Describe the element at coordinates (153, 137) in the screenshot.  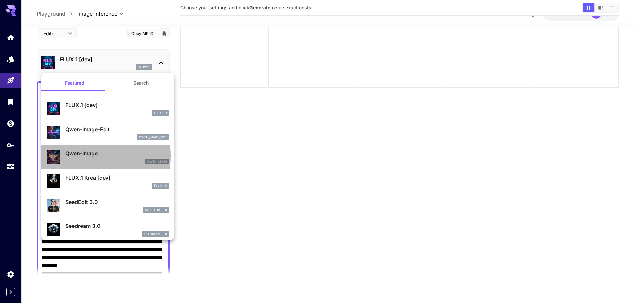
I see `p: qwen_image_edit` at that location.